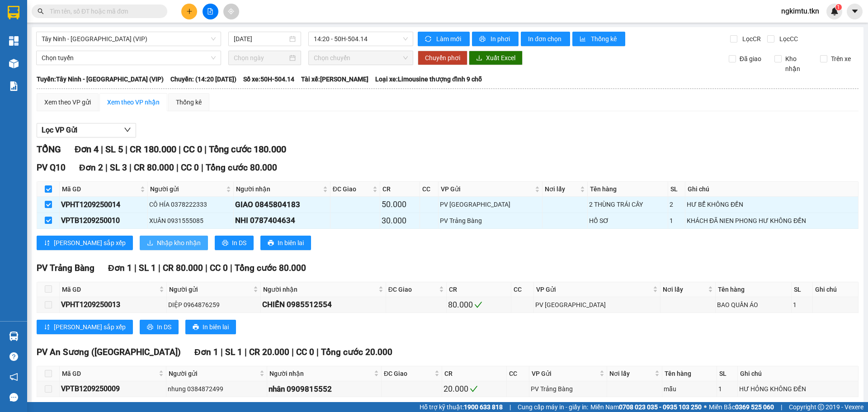 The height and width of the screenshot is (412, 868). Describe the element at coordinates (461, 407) in the screenshot. I see `span: Hỗ trợ kỹ thuật:` at that location.